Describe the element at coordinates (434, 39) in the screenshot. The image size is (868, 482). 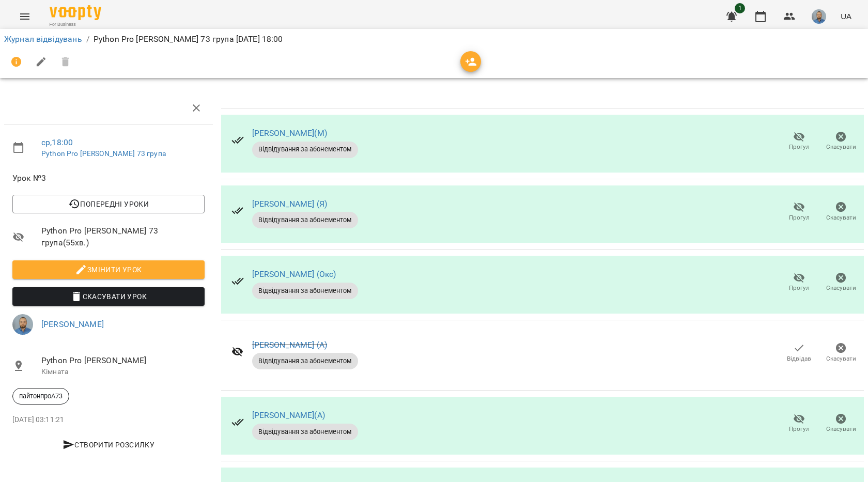
I see `nav: breadcrumb` at that location.